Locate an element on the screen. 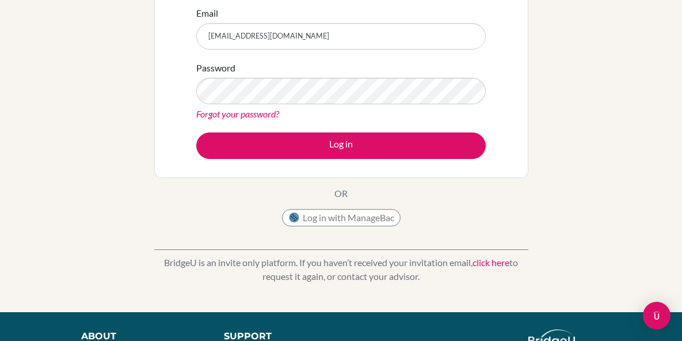 Image resolution: width=682 pixels, height=341 pixels. p: BridgeU is an invite only platform. If you haven’t received your invitation email, to request it ... is located at coordinates (341, 269).